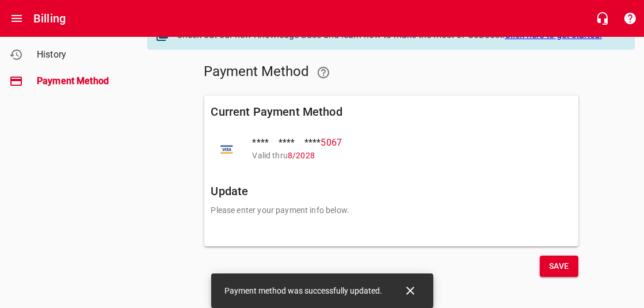 The image size is (644, 308). I want to click on span: Payment Method, so click(80, 81).